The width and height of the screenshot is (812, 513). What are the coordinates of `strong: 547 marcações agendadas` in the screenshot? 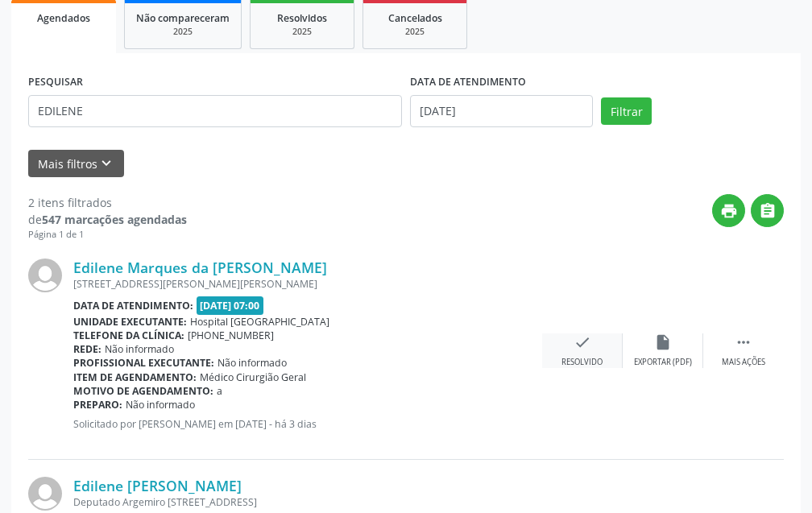 It's located at (114, 219).